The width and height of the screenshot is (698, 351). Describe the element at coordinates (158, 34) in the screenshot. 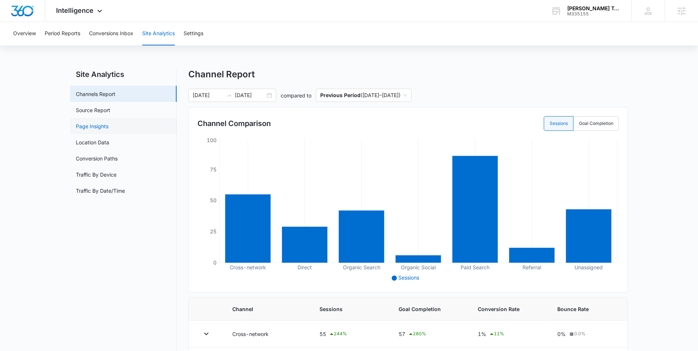

I see `button: Site Analytics` at that location.